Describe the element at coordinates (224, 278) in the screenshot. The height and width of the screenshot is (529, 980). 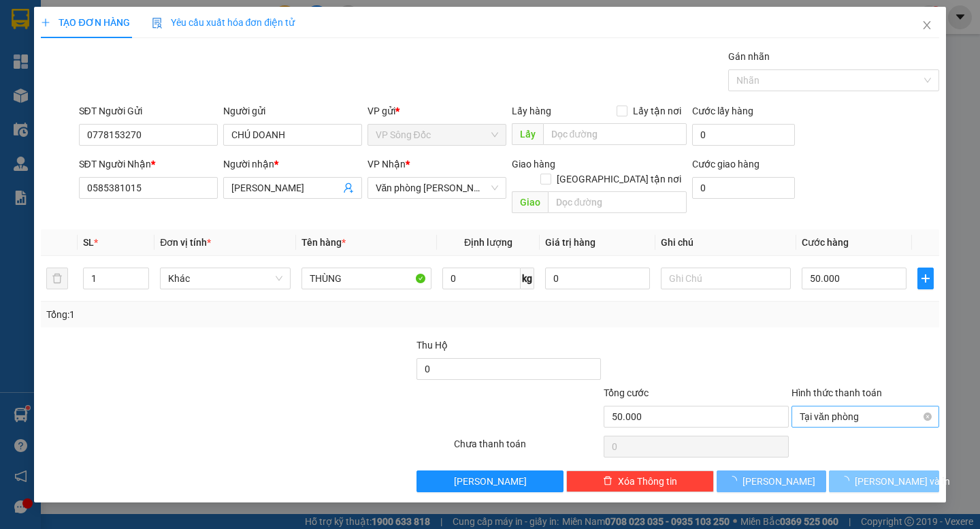
I see `span: Khác` at that location.